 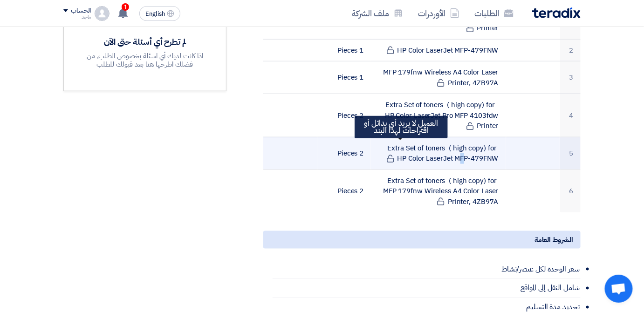 What do you see at coordinates (77, 17) in the screenshot?
I see `div: ماجد` at bounding box center [77, 17].